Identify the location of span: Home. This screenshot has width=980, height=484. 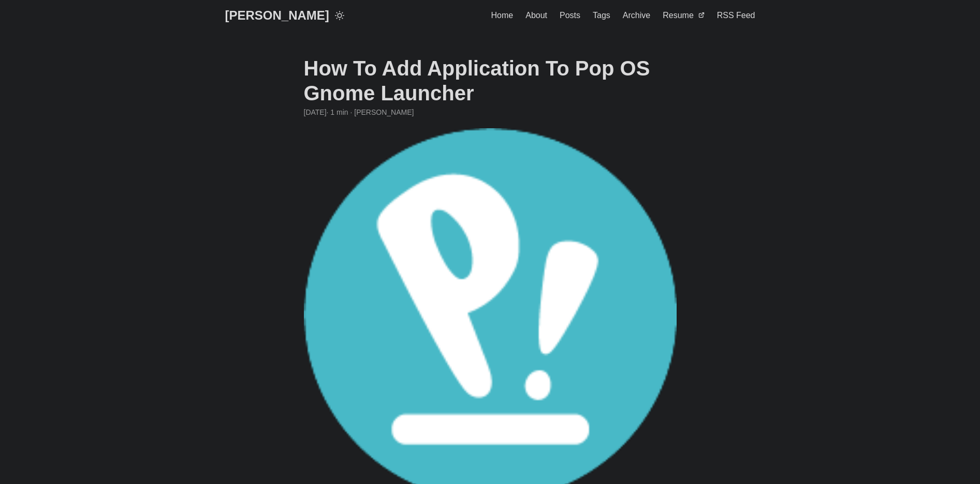
(502, 15).